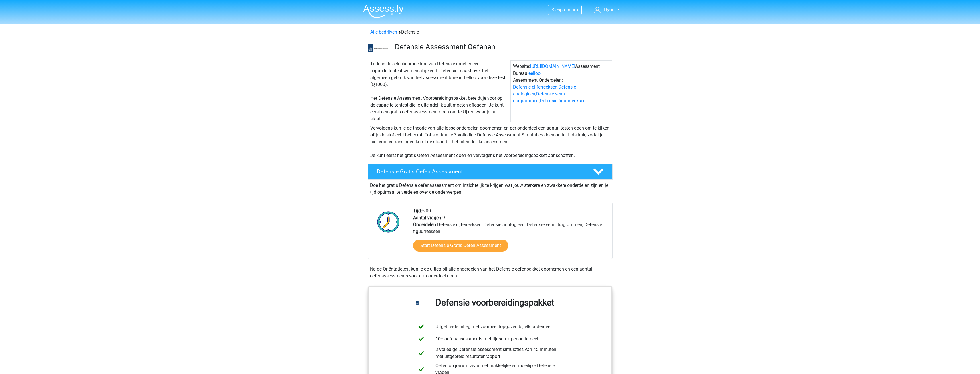 The height and width of the screenshot is (374, 980). What do you see at coordinates (534, 73) in the screenshot?
I see `a: eelloo` at bounding box center [534, 73].